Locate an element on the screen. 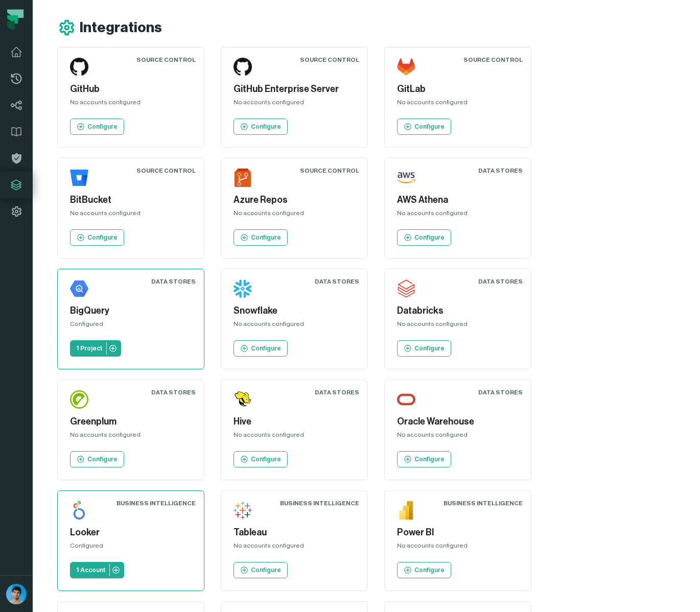 The height and width of the screenshot is (612, 700). img: AWS Athena is located at coordinates (406, 178).